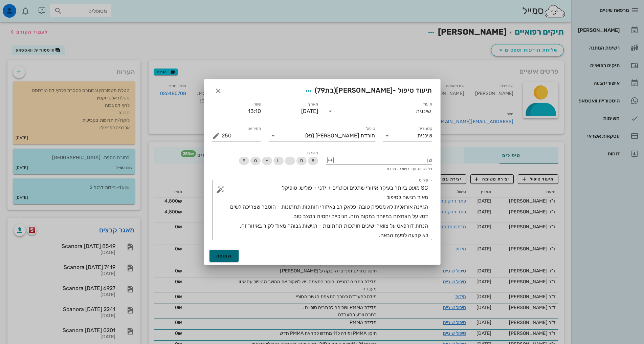 This screenshot has width=644, height=344. I want to click on span: משטח, so click(313, 153).